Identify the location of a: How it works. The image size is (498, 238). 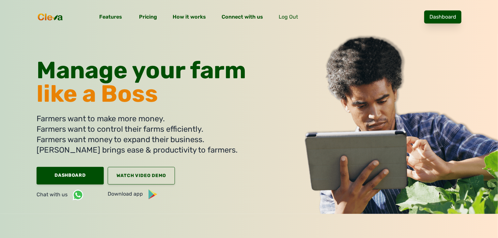
(189, 17).